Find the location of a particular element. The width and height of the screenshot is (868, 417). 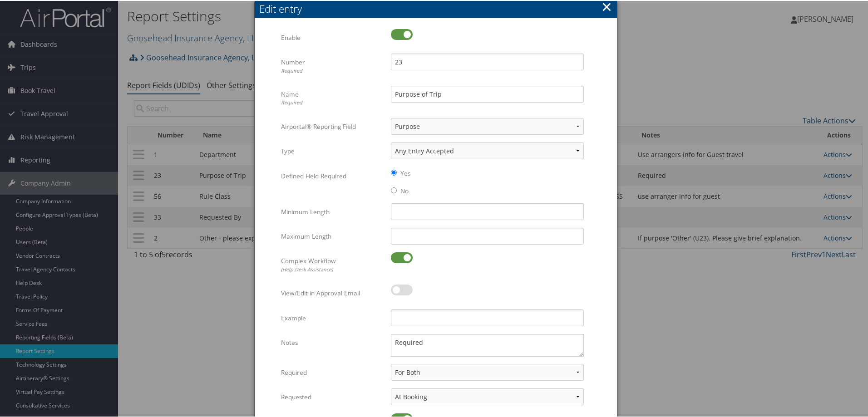

label: Yes is located at coordinates (405, 173).